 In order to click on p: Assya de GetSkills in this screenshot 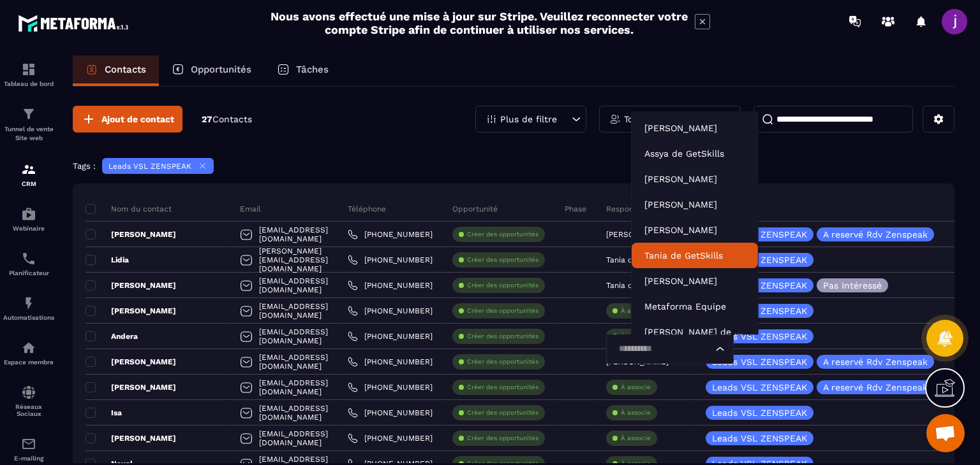, I will do `click(695, 153)`.